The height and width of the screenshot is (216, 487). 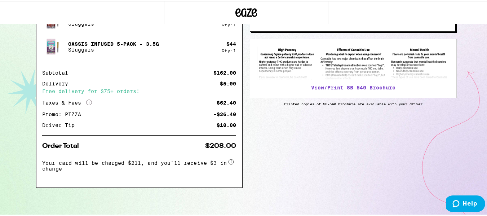 I want to click on a: View/Print SB 540 Brochure, so click(x=353, y=86).